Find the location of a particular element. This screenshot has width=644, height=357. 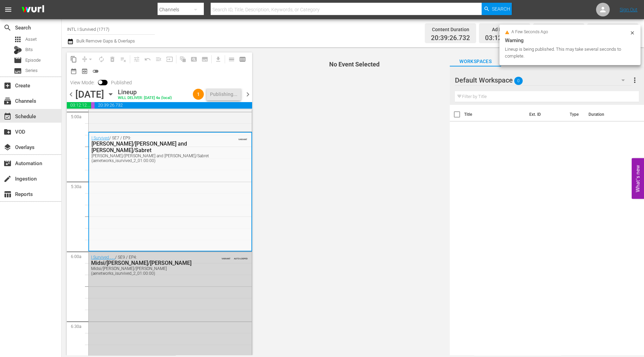

div: Lineup is being published. This may take several seconds to complete. is located at coordinates (566, 52).